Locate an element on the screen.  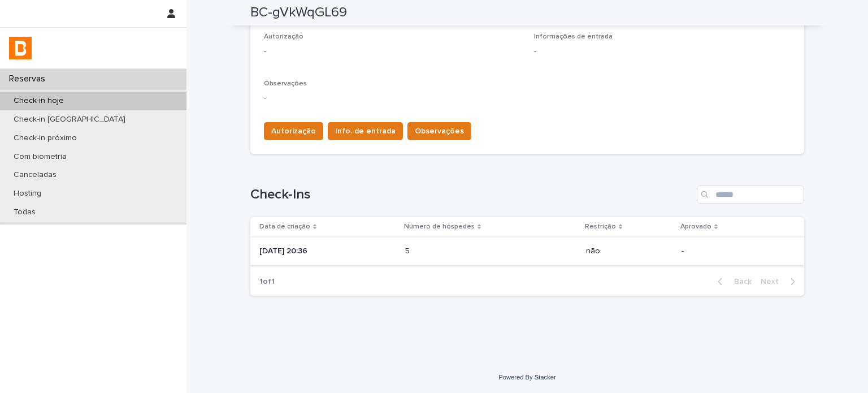
p: Restrição is located at coordinates (600, 227).